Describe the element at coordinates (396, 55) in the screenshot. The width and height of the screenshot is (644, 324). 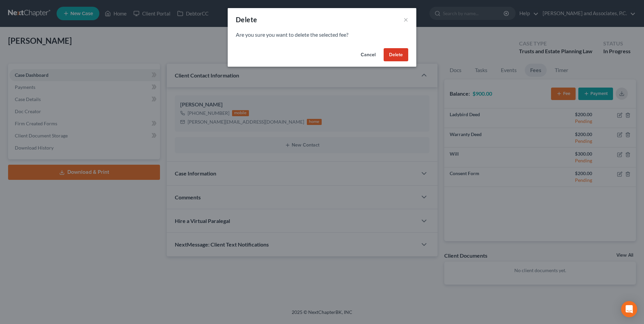
I see `button: Delete` at that location.